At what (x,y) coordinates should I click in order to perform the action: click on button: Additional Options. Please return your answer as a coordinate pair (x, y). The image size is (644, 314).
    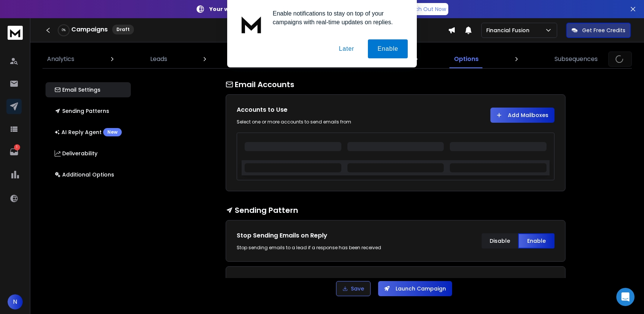
    Looking at the image, I should click on (88, 175).